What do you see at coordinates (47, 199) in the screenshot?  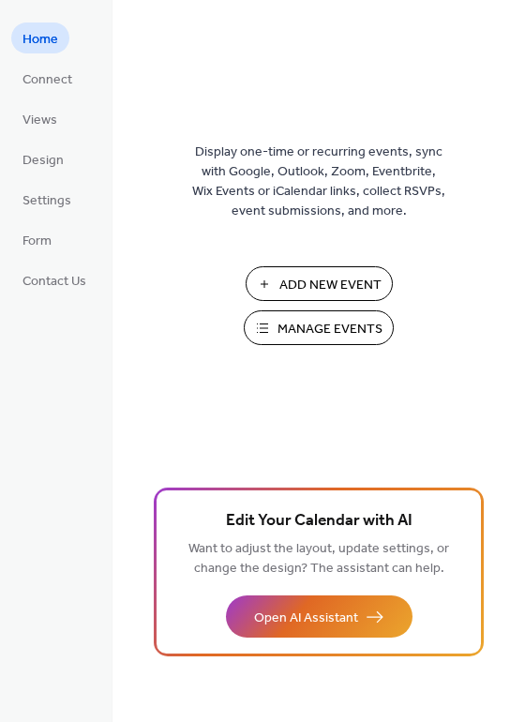 I see `a: Settings` at bounding box center [47, 199].